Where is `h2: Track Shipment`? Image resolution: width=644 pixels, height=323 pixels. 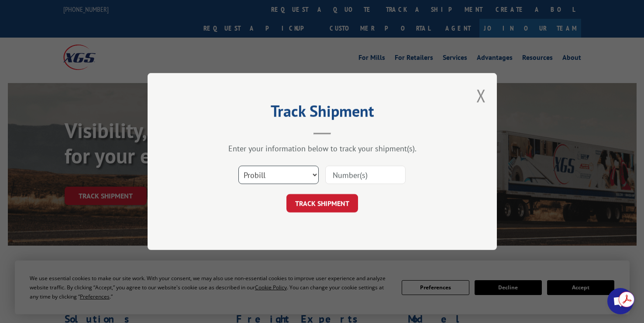 h2: Track Shipment is located at coordinates (323, 113).